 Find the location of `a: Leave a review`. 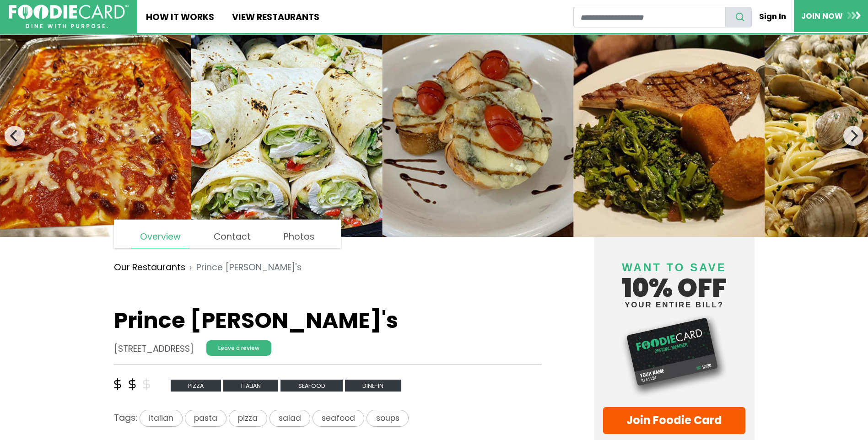

a: Leave a review is located at coordinates (239, 348).